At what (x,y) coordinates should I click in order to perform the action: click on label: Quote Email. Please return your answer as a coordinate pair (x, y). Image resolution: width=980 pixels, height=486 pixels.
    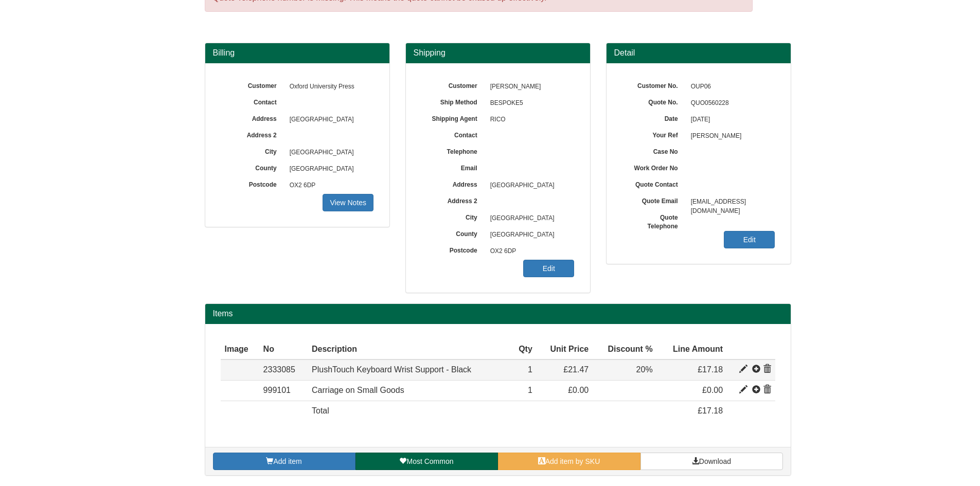
    Looking at the image, I should click on (654, 200).